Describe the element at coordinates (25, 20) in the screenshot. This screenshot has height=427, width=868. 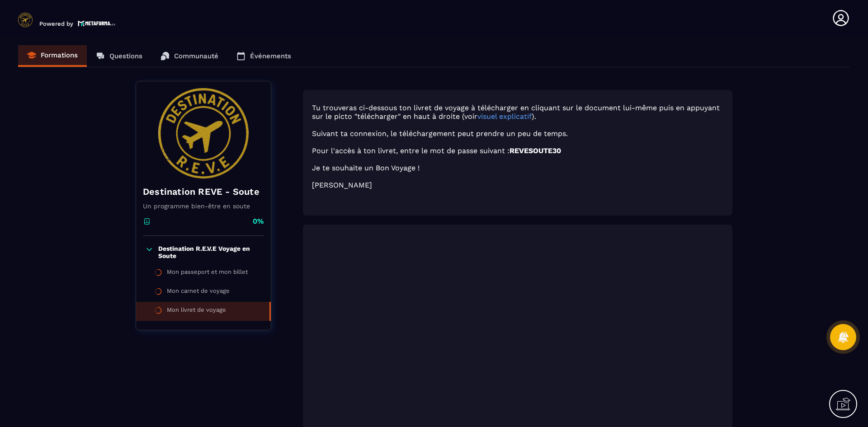
I see `img: logo-branding` at that location.